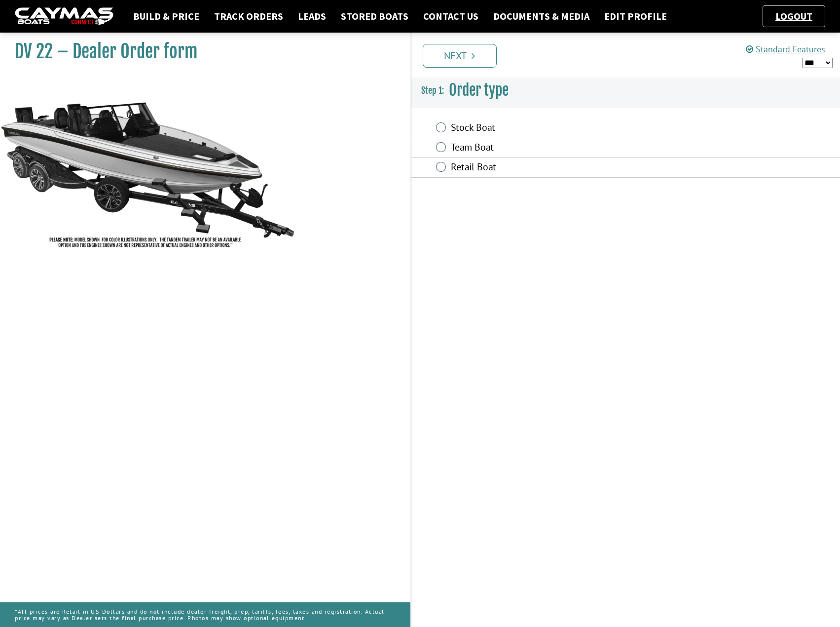 This screenshot has height=627, width=840. Describe the element at coordinates (541, 16) in the screenshot. I see `a: Documents & Media` at that location.